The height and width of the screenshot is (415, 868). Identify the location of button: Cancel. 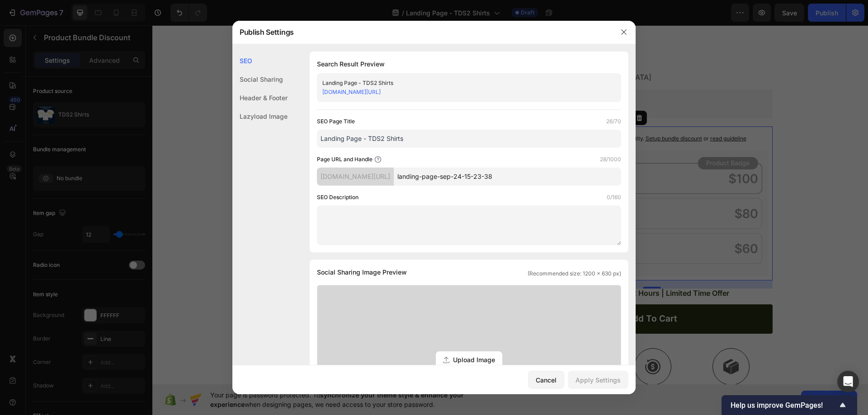
(546, 380).